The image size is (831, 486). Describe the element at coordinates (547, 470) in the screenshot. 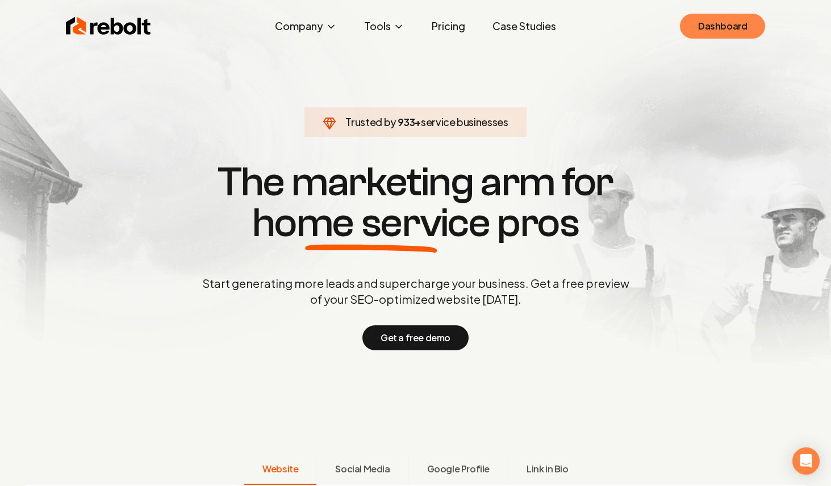

I see `button: Link in Bio` at that location.